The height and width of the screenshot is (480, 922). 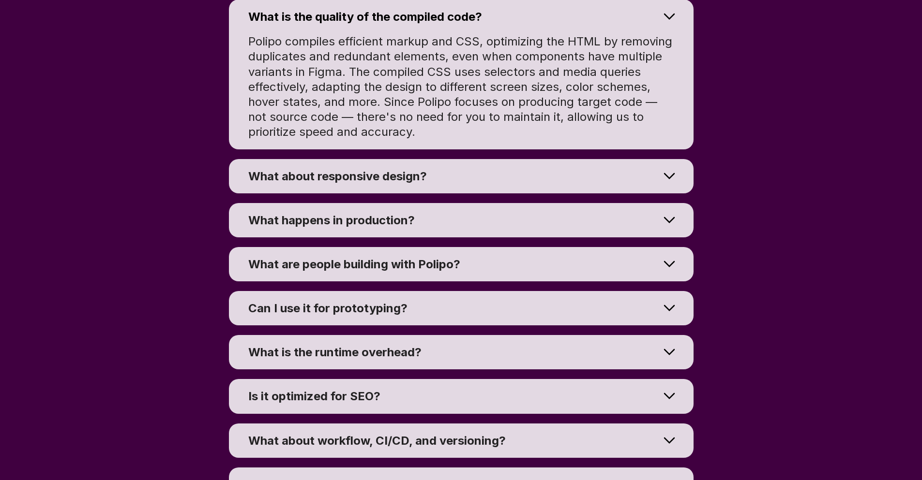 I want to click on span: What are people building with Polipo?, so click(x=354, y=264).